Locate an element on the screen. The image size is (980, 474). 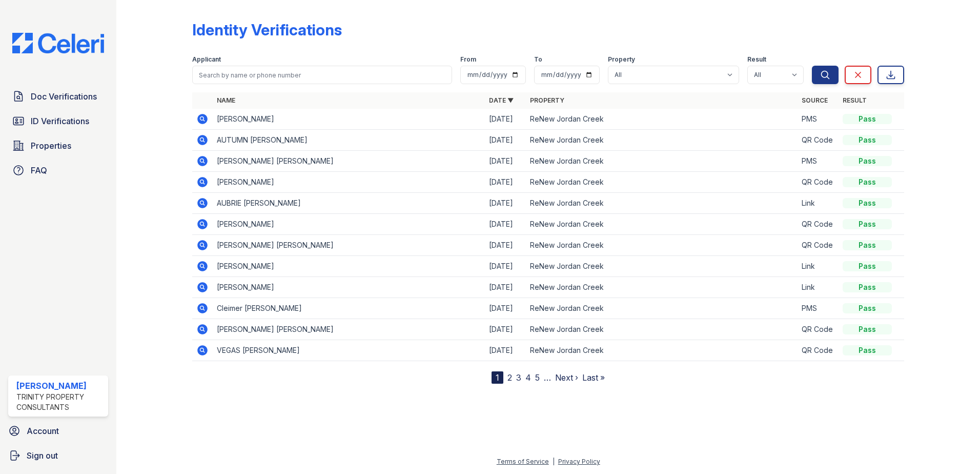
a: ID Verifications is located at coordinates (58, 121).